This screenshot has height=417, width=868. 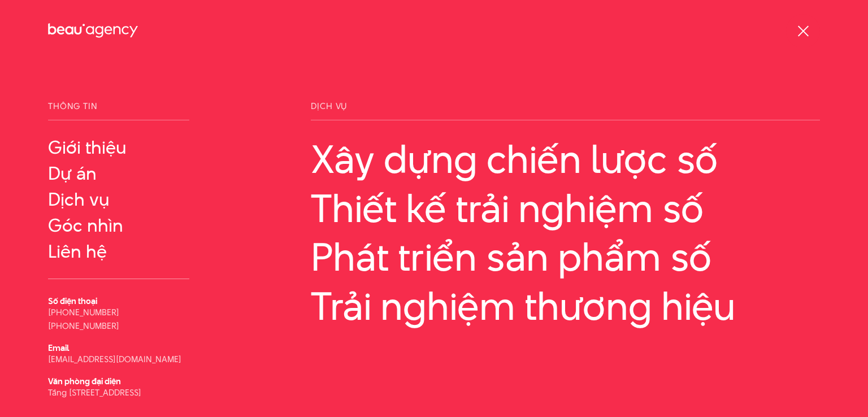 I want to click on a: Trải nghiệm thương hiệu, so click(x=565, y=306).